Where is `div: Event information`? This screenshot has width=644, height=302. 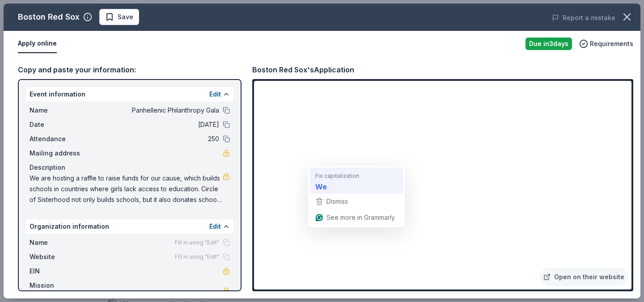
div: Event information is located at coordinates (130, 94).